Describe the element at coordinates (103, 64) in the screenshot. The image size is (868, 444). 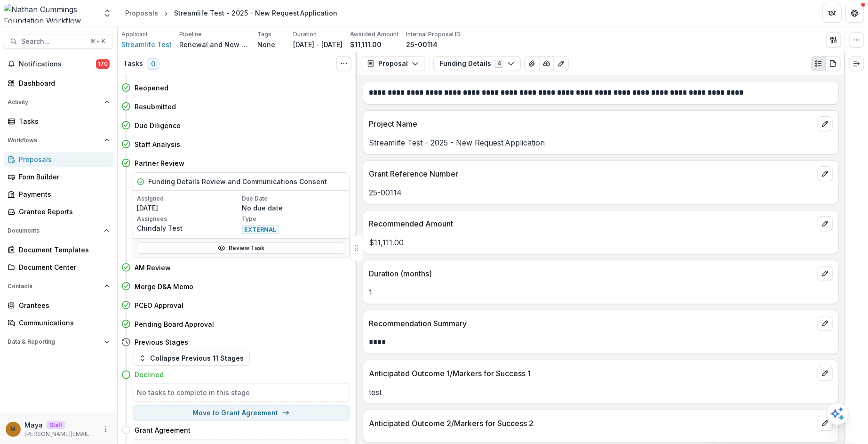
I see `span: 170` at that location.